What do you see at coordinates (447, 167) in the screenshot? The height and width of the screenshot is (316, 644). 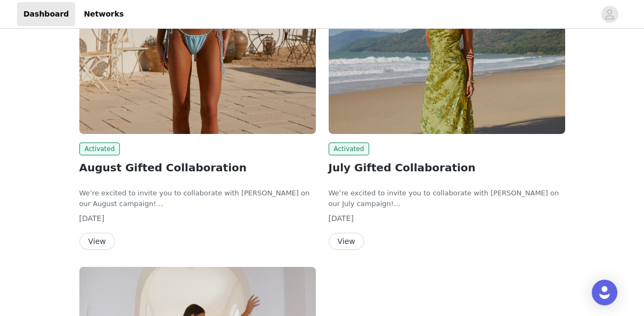 I see `h2: July Gifted Collaboration` at bounding box center [447, 167].